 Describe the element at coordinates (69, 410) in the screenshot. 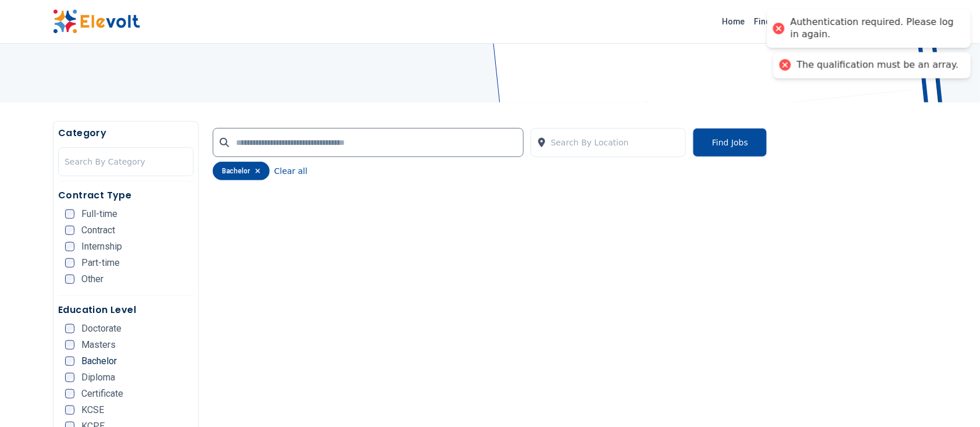

I see `input: KCSE` at that location.